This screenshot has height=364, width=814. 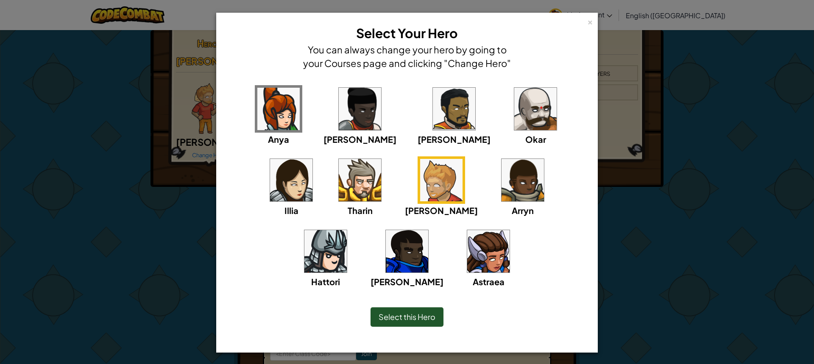 What do you see at coordinates (488, 281) in the screenshot?
I see `span: Astraea` at bounding box center [488, 281].